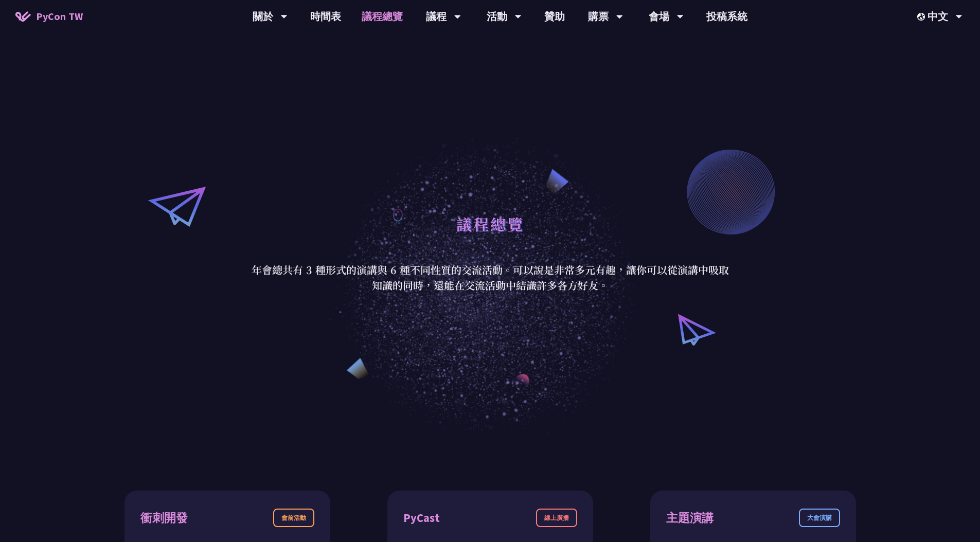 The height and width of the screenshot is (542, 980). Describe the element at coordinates (690, 518) in the screenshot. I see `div: 主題演講` at that location.